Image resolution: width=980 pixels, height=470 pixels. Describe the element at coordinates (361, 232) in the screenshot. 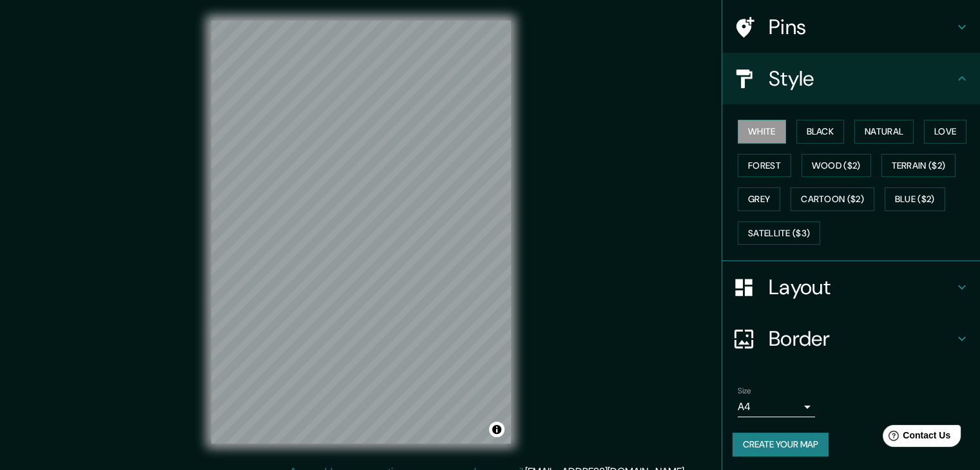

I see `canvas: Map` at that location.